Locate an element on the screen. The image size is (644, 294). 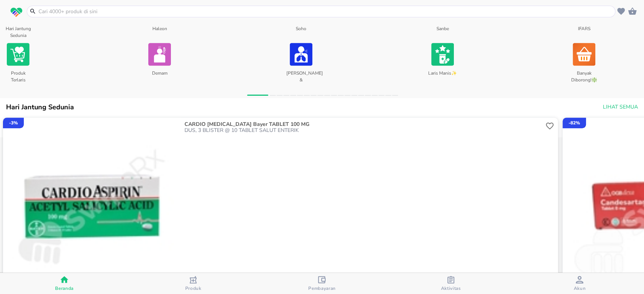
button: Aktivitas is located at coordinates (450, 283).